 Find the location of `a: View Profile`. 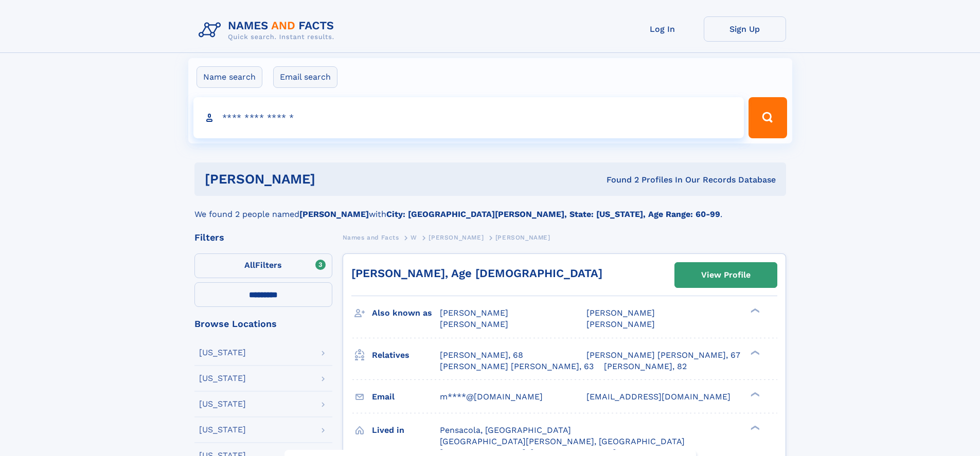

a: View Profile is located at coordinates (726, 275).